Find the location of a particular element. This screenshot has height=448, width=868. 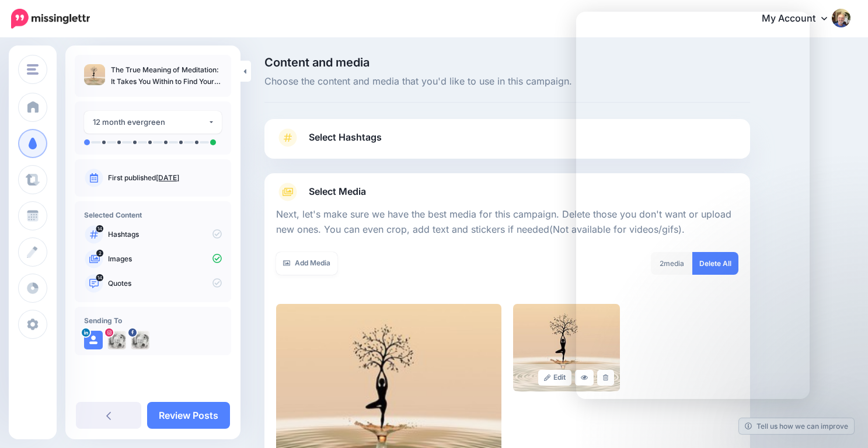

span: 2 is located at coordinates (100, 254).